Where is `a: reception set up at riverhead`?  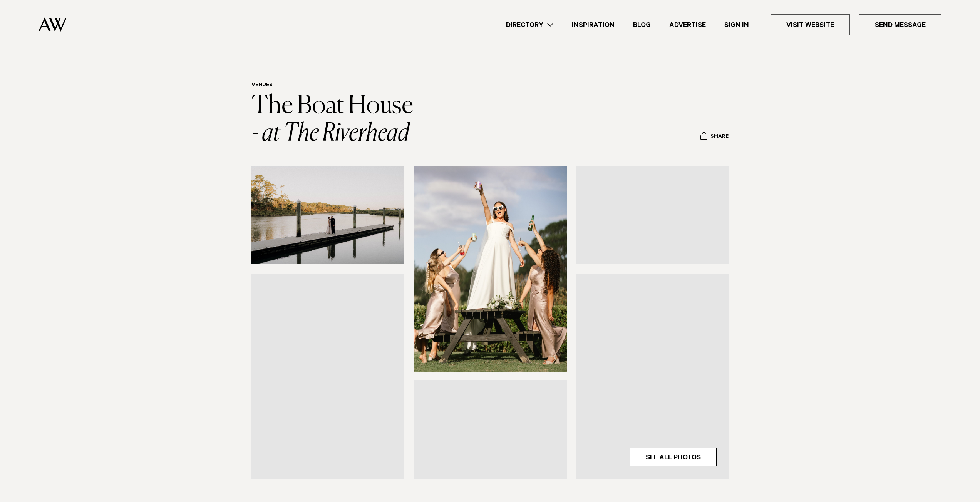
a: reception set up at riverhead is located at coordinates (490, 430).